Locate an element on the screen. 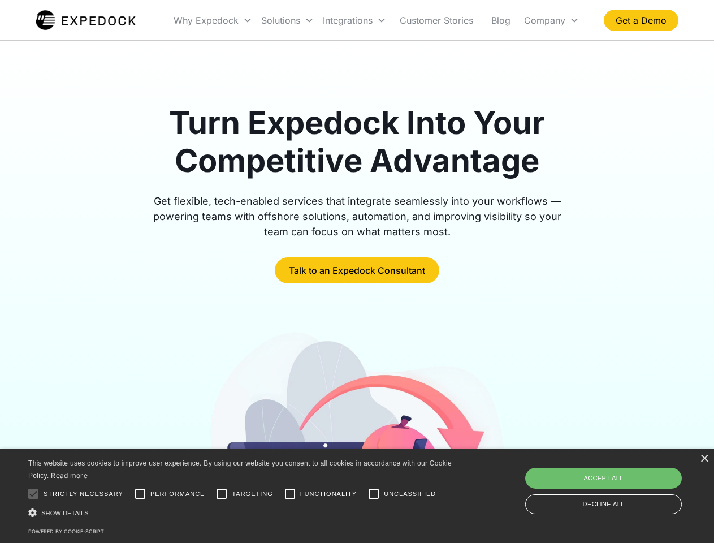 The image size is (714, 543). a: home is located at coordinates (85, 20).